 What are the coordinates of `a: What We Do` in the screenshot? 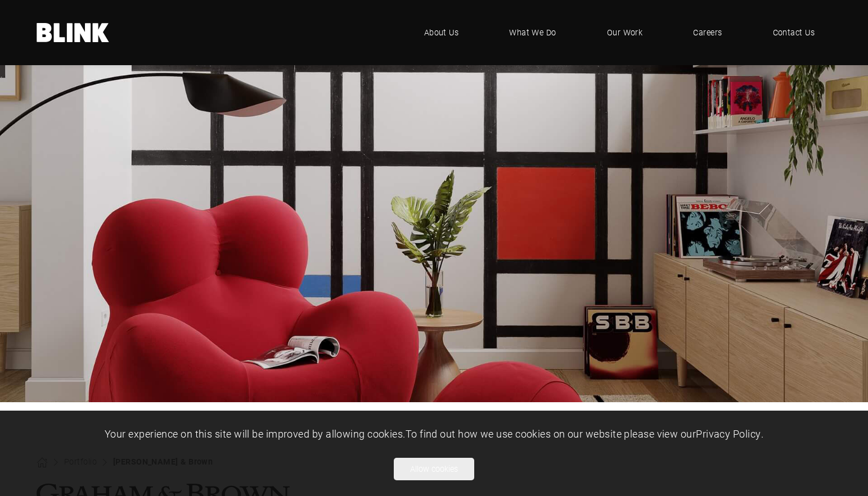 It's located at (532, 33).